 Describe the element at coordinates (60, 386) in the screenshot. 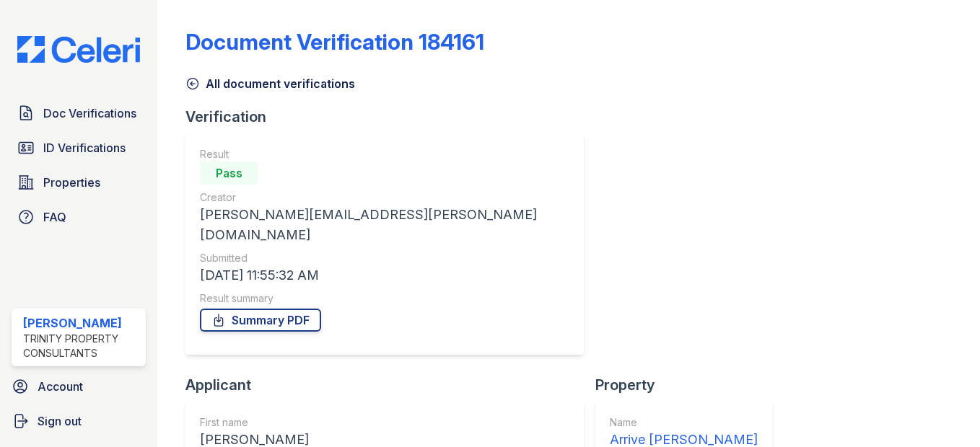

I see `span: Account` at that location.